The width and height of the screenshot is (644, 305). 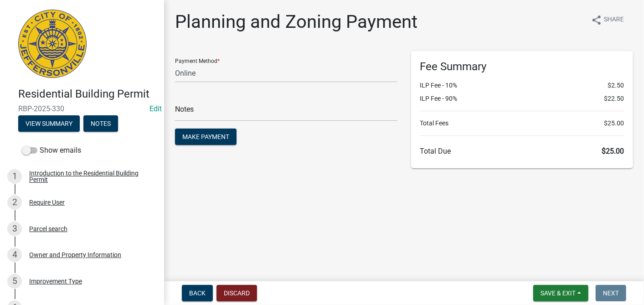 What do you see at coordinates (82, 109) in the screenshot?
I see `span: RBP-2025-330` at bounding box center [82, 109].